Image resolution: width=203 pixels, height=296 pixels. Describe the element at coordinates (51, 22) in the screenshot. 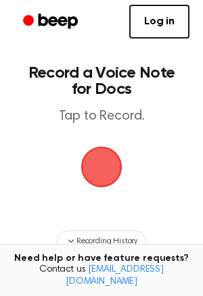

I see `a: Beep` at that location.